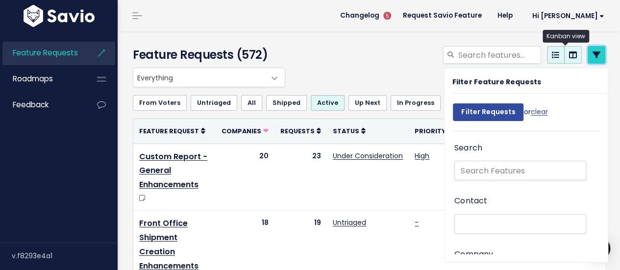  What do you see at coordinates (346, 131) in the screenshot?
I see `span: Status` at bounding box center [346, 131].